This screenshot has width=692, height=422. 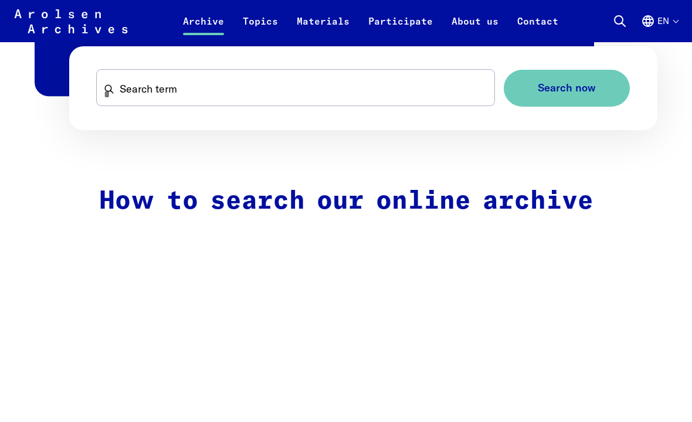 I want to click on h2: How to search our online archive, so click(x=346, y=202).